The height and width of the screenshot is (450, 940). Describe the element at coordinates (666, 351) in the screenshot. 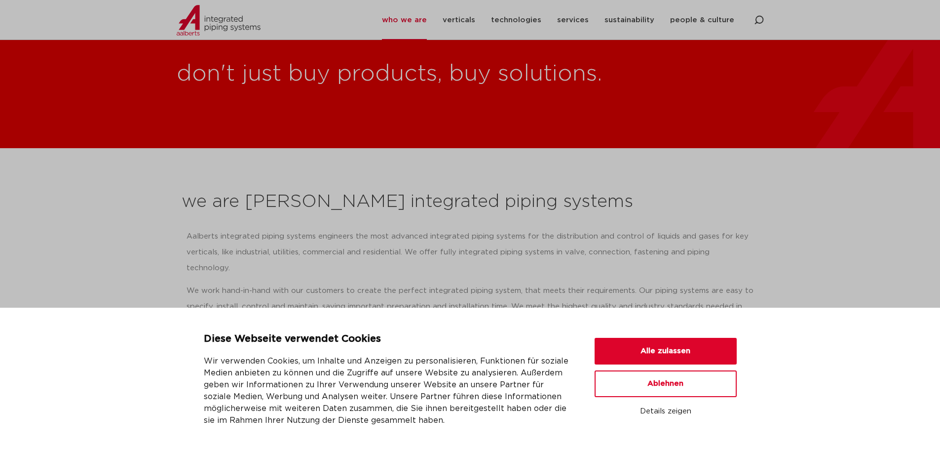

I see `button: Alle zulassen` at that location.